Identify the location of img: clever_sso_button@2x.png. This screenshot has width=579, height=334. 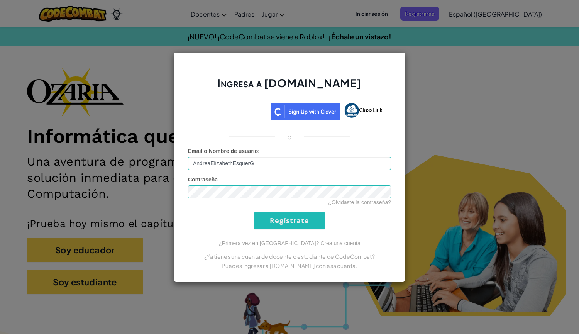
(305, 111).